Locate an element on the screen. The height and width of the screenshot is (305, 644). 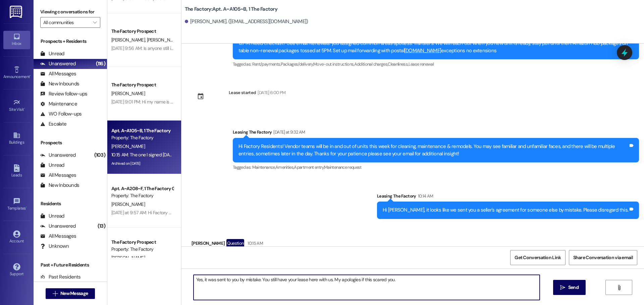
div: (116) is located at coordinates (101, 64).